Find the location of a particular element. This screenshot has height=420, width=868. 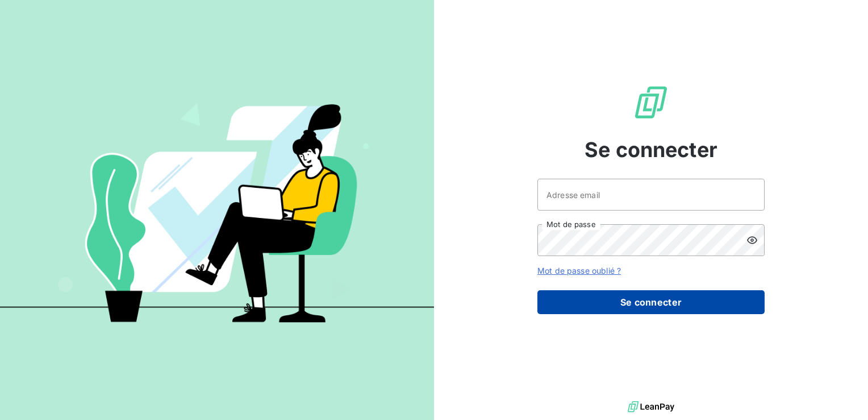

span: Se connecter is located at coordinates (651, 150).